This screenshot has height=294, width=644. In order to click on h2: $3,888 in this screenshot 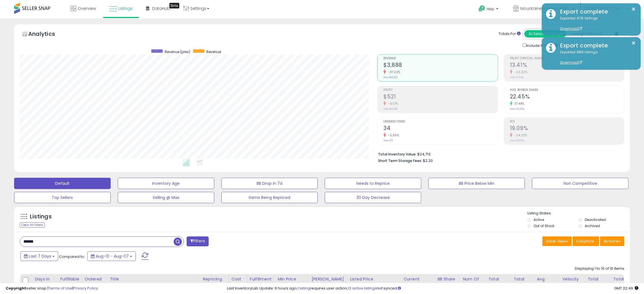, I will do `click(440, 66)`.